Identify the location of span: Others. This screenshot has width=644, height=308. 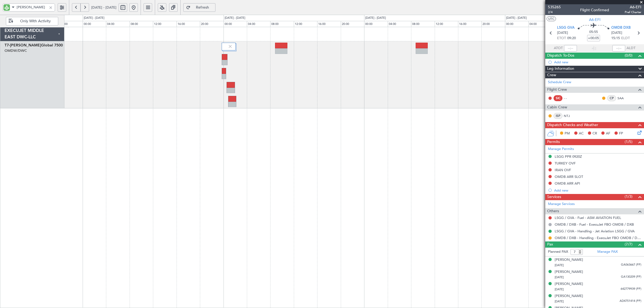
(553, 211).